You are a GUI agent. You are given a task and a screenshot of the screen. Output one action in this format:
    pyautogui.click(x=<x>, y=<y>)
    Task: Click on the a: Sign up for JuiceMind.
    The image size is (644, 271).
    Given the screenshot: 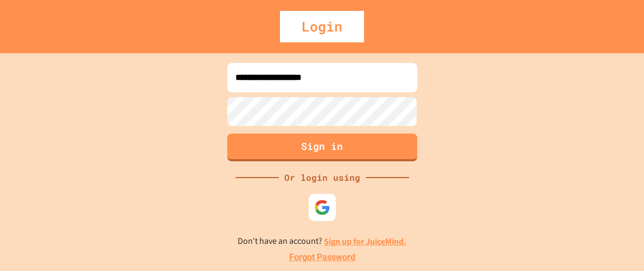 What is the action you would take?
    pyautogui.click(x=366, y=241)
    